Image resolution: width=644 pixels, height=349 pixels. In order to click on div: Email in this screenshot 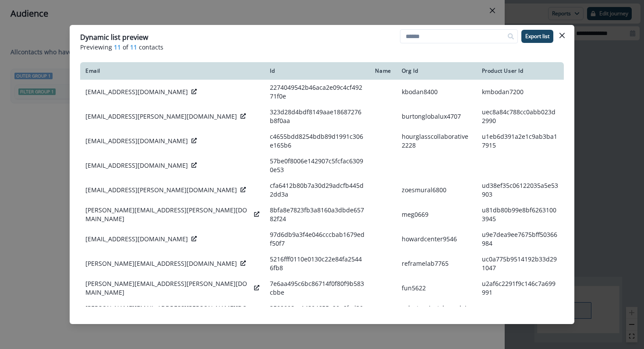, I will do `click(172, 71)`.